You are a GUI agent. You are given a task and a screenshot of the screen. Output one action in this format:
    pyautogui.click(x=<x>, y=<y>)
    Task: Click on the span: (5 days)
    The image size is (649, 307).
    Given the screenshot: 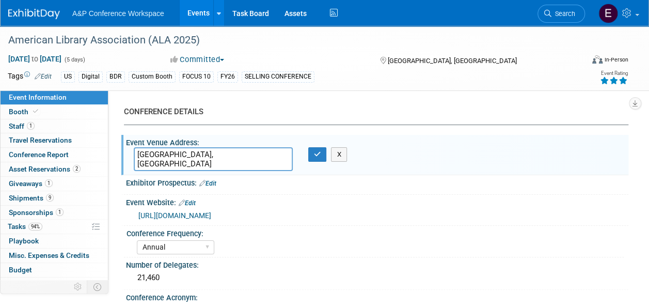 What is the action you would take?
    pyautogui.click(x=74, y=59)
    